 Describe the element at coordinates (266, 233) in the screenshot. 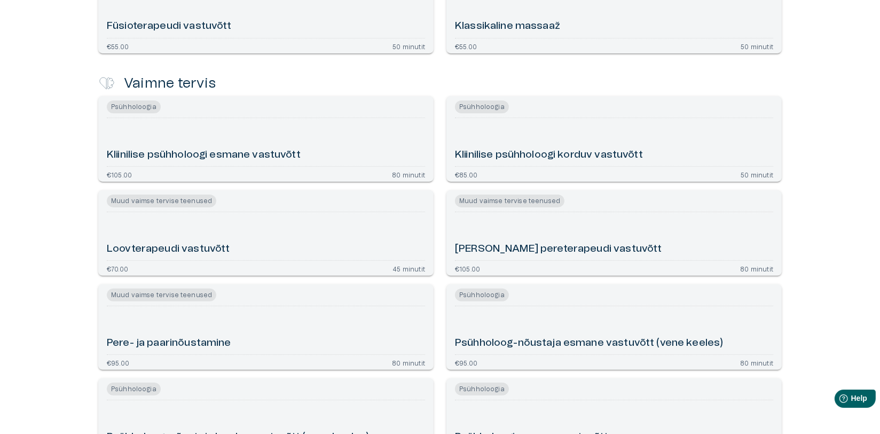

I see `a: Navigate to Loovterapeudi vastuvõtt` at that location.